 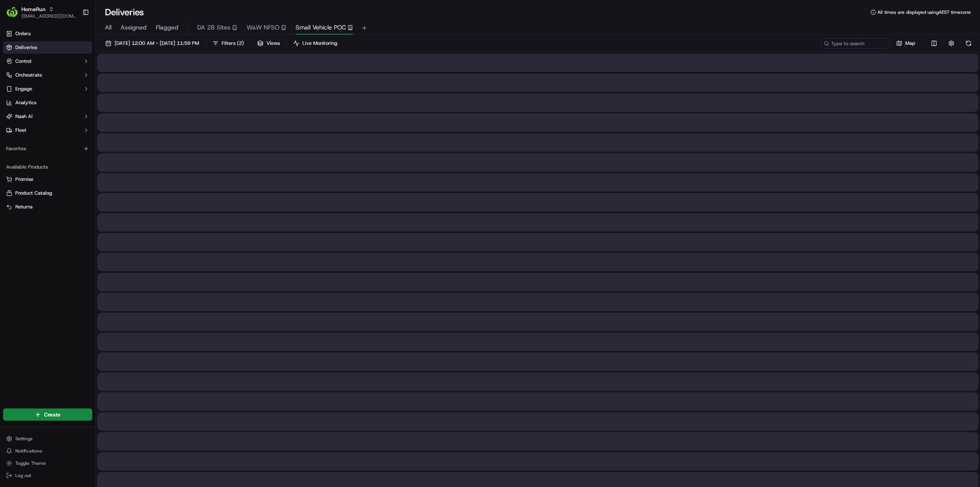 What do you see at coordinates (26, 103) in the screenshot?
I see `span: Analytics` at bounding box center [26, 103].